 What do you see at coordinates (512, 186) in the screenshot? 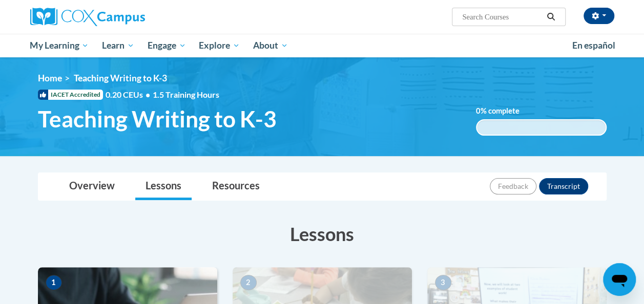
I see `button: Feedback` at bounding box center [512, 186].